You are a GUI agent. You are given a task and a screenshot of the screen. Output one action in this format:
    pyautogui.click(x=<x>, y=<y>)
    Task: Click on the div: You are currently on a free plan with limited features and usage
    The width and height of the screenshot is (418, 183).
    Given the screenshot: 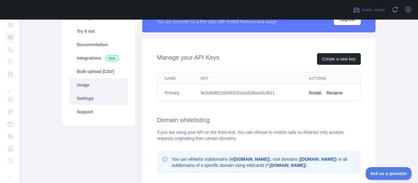 What is the action you would take?
    pyautogui.click(x=217, y=22)
    